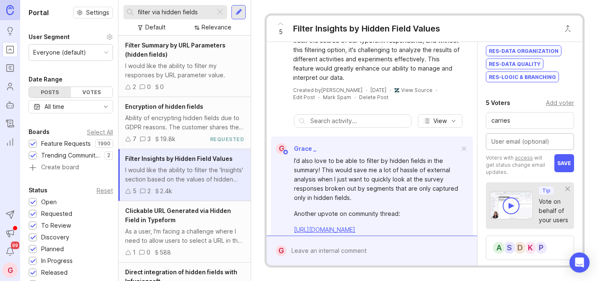 The width and height of the screenshot is (598, 281). Describe the element at coordinates (71, 155) in the screenshot. I see `div: Trending Community Topics` at that location.